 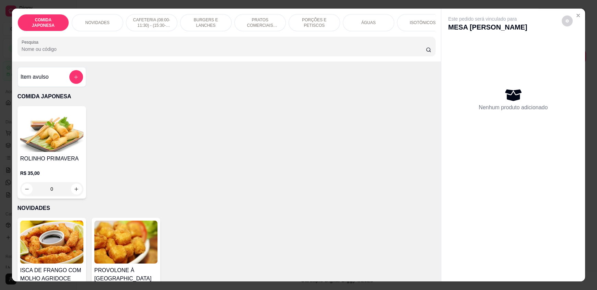 What do you see at coordinates (31, 42) in the screenshot?
I see `label: Pesquisa` at bounding box center [31, 42].